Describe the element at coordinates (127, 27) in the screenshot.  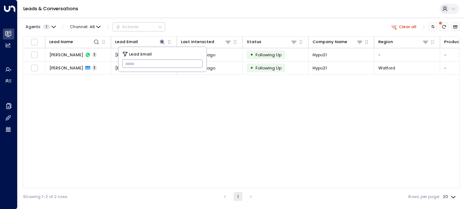
I see `div: Actions` at that location.